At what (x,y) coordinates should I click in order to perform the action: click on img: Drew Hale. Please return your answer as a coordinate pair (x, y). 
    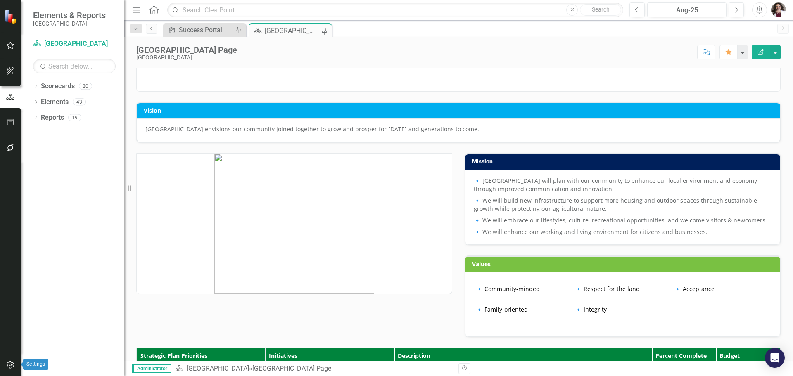
    Looking at the image, I should click on (779, 10).